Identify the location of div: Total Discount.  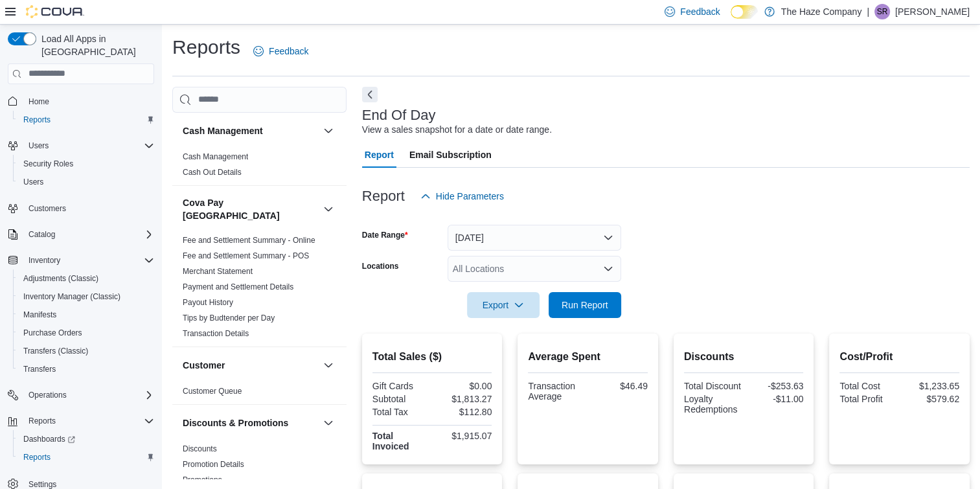
(713, 386).